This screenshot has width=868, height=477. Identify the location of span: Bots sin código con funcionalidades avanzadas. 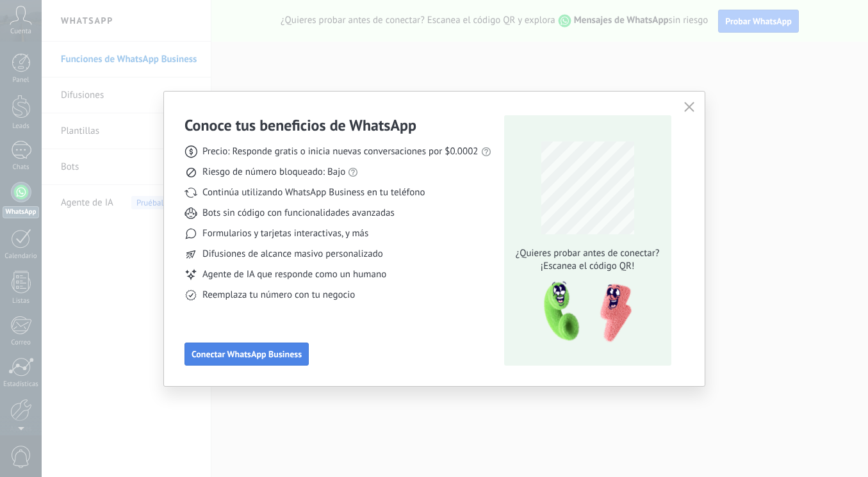
(299, 213).